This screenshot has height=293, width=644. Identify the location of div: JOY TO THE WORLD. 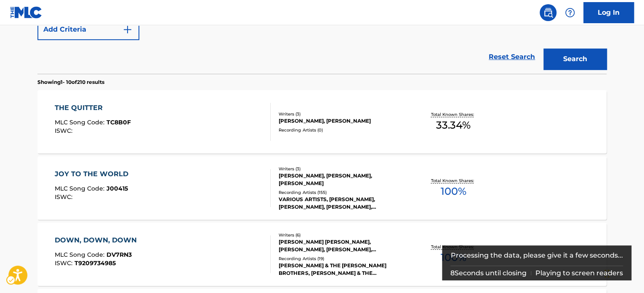
(94, 174).